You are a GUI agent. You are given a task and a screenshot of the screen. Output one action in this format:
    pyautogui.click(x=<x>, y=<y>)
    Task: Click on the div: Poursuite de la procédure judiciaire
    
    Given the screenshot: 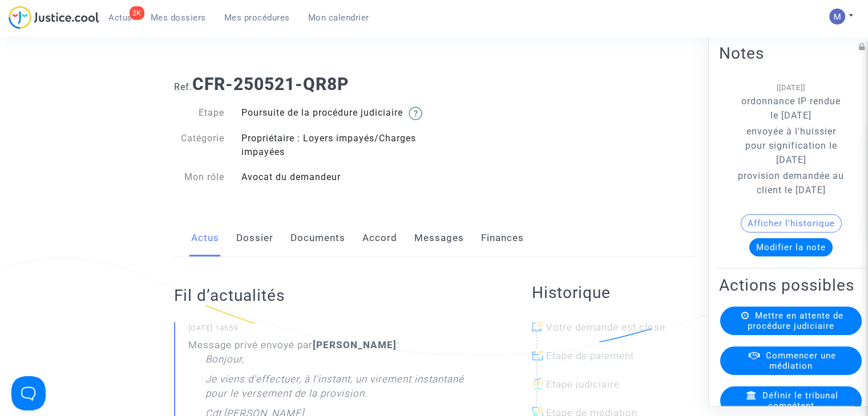 What is the action you would take?
    pyautogui.click(x=333, y=113)
    